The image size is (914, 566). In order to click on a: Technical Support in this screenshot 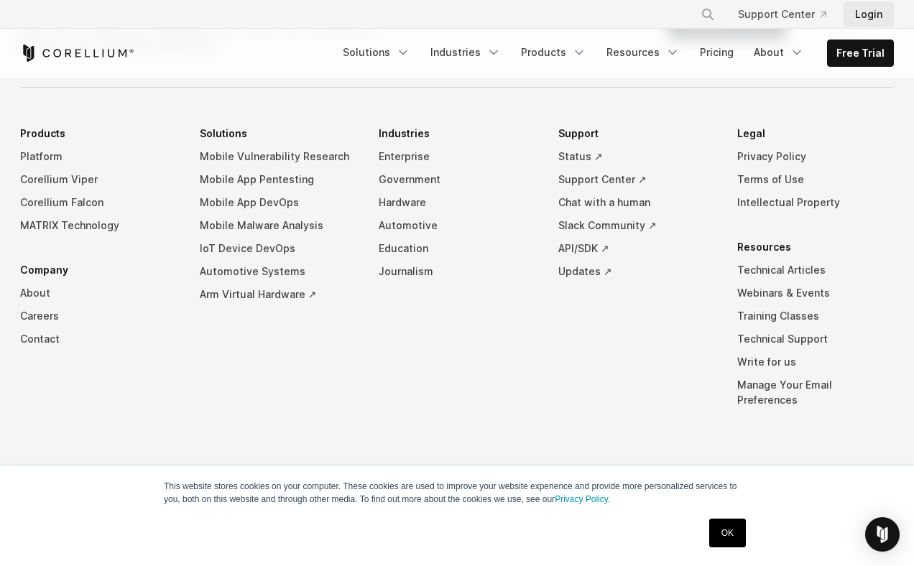, I will do `click(816, 339)`.